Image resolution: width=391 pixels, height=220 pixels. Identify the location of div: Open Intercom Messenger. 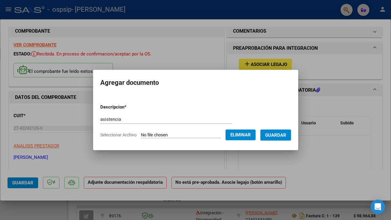
(378, 207).